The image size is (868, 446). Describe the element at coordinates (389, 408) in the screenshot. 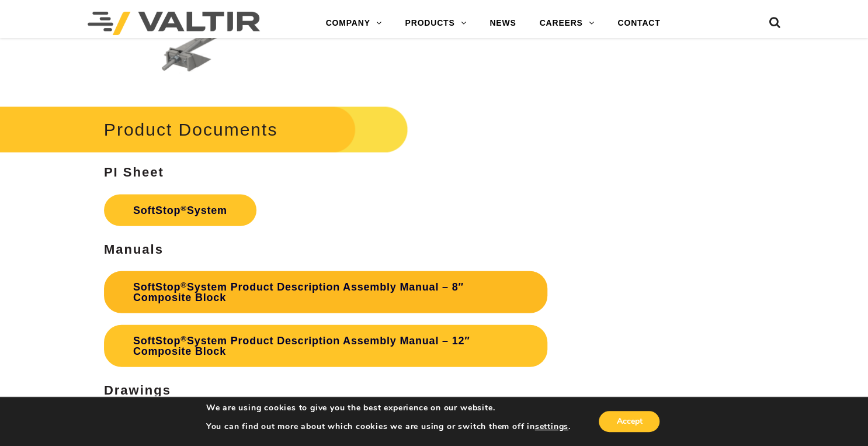

I see `p: We are using cookies to give you the best experience on our website.` at that location.